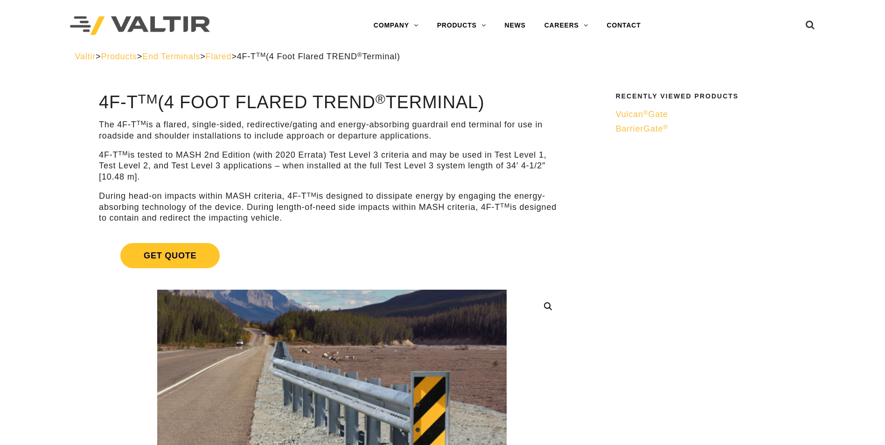 The image size is (885, 445). What do you see at coordinates (710, 96) in the screenshot?
I see `h2: Recently Viewed Products` at bounding box center [710, 96].